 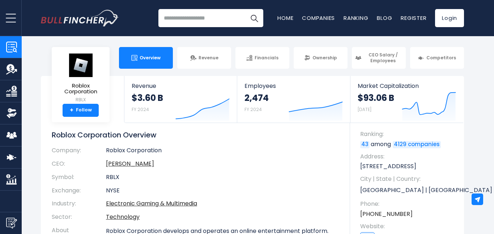 What do you see at coordinates (384, 18) in the screenshot?
I see `a: Blog` at bounding box center [384, 18].